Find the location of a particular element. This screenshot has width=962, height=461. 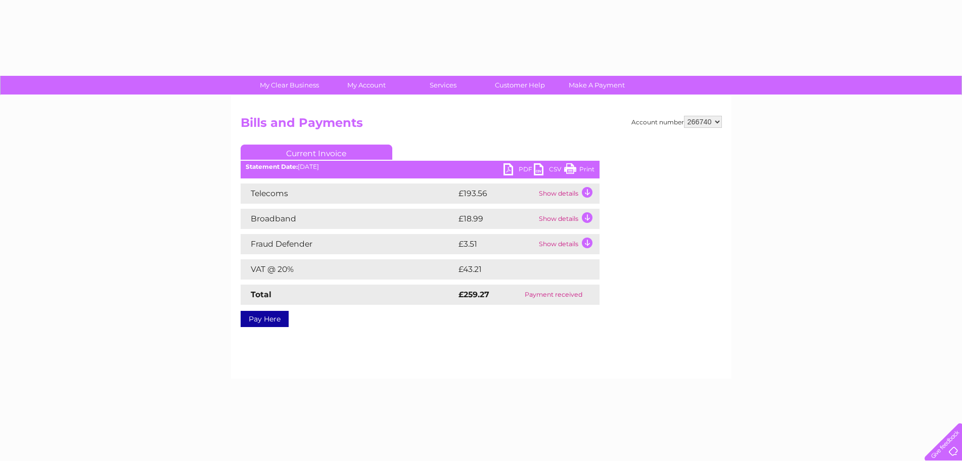

a: CSV is located at coordinates (549, 170).